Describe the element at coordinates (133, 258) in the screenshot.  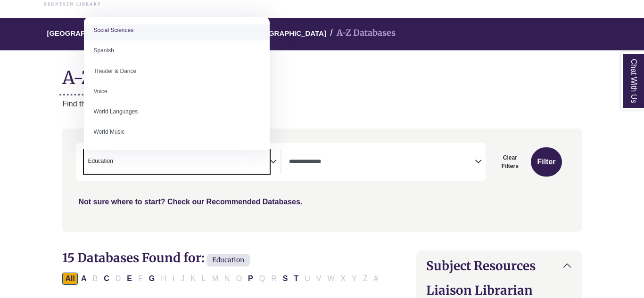
I see `span: 15 Databases Found for:` at that location.